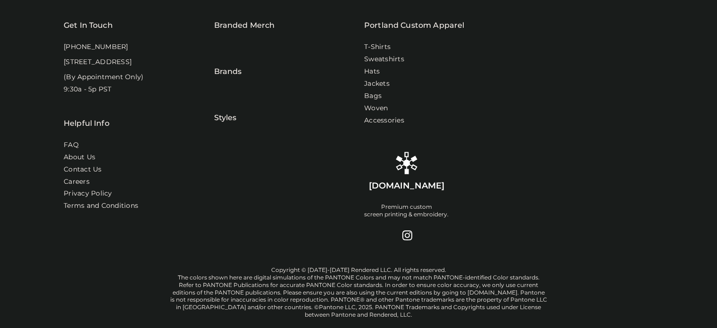 This screenshot has height=328, width=717. What do you see at coordinates (88, 90) in the screenshot?
I see `div: 9:30a - 5p PST` at bounding box center [88, 90].